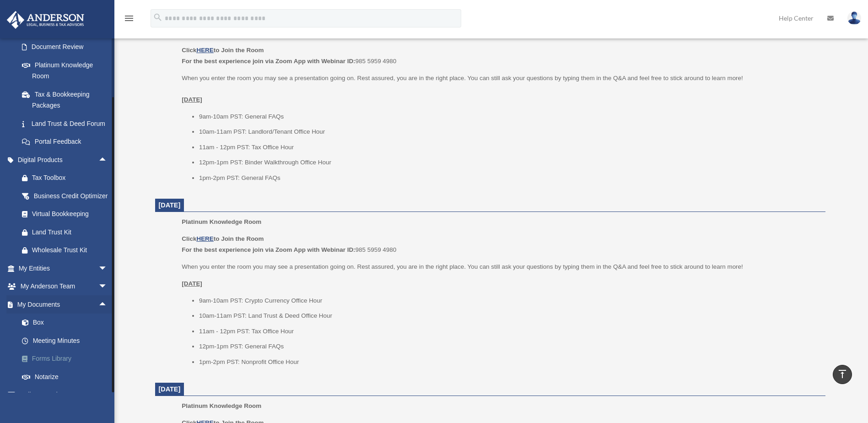 Image resolution: width=868 pixels, height=423 pixels. What do you see at coordinates (842, 375) in the screenshot?
I see `a: vertical_align_top` at bounding box center [842, 375].